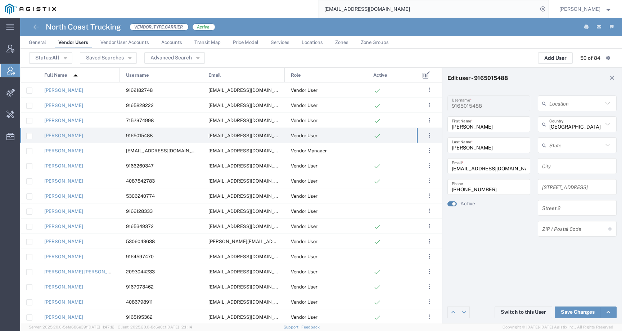 This screenshot has width=622, height=331. What do you see at coordinates (375, 42) in the screenshot?
I see `span: Zone Groups` at bounding box center [375, 42].